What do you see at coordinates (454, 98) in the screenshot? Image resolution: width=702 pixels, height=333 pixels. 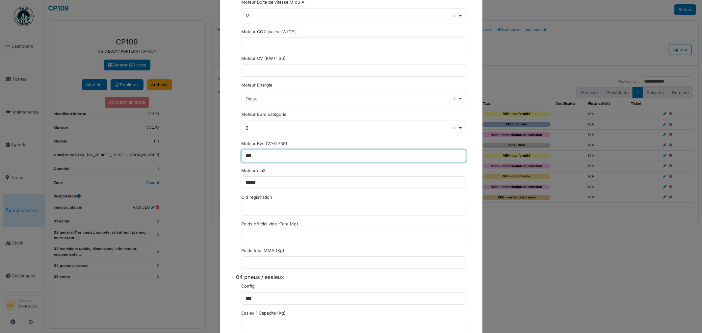 I see `button: Remove item: 'Diesel'` at bounding box center [454, 98].